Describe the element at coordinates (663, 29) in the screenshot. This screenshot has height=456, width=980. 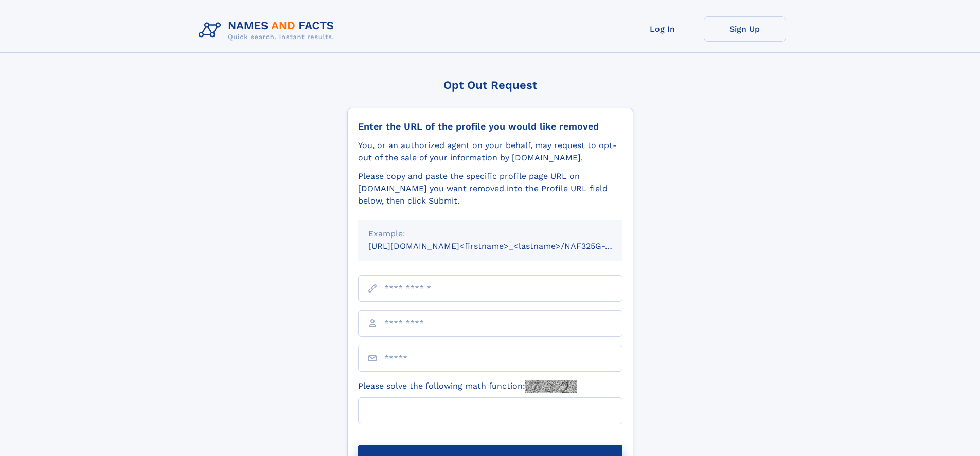
I see `a: Log In` at that location.